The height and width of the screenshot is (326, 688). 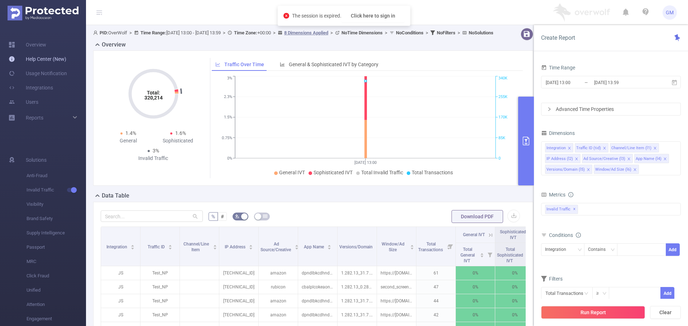 What do you see at coordinates (235, 247) in the screenshot?
I see `span: IP Address` at bounding box center [235, 247].